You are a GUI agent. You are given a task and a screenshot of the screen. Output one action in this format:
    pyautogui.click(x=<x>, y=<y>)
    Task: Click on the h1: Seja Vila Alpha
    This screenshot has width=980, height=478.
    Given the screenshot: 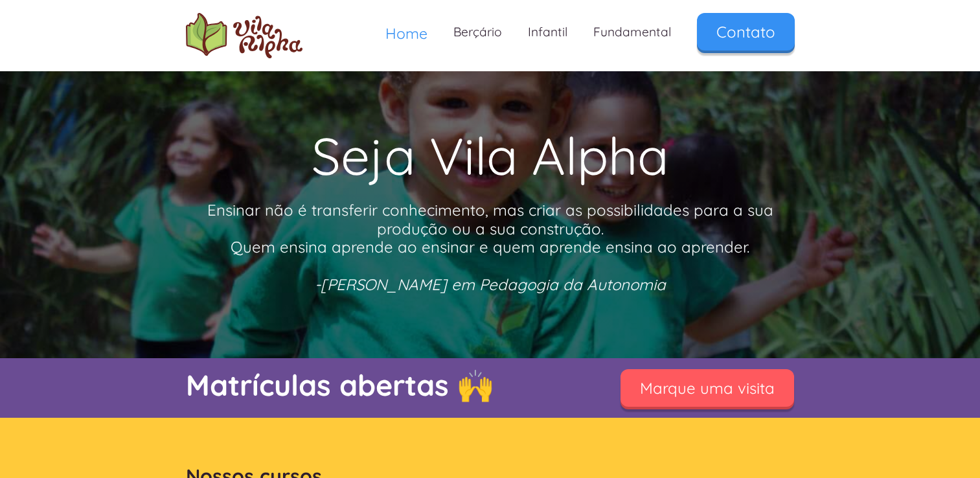 What is the action you would take?
    pyautogui.click(x=490, y=155)
    